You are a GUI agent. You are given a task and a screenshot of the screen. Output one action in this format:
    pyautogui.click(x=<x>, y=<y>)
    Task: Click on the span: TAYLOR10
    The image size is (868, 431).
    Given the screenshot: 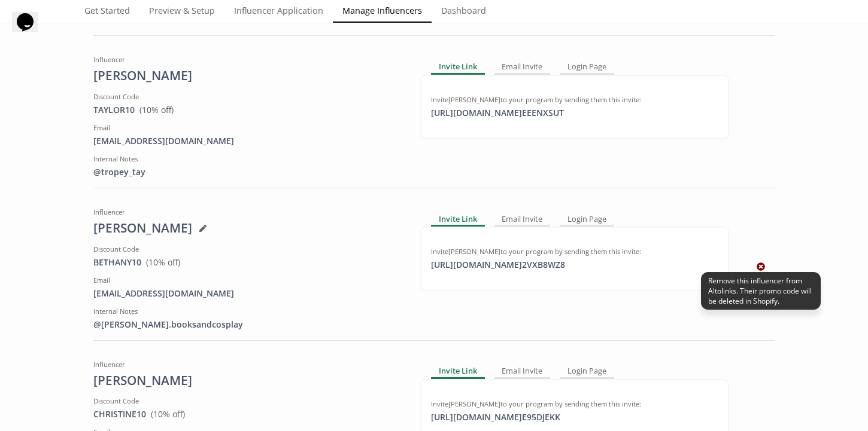 What is the action you would take?
    pyautogui.click(x=114, y=110)
    